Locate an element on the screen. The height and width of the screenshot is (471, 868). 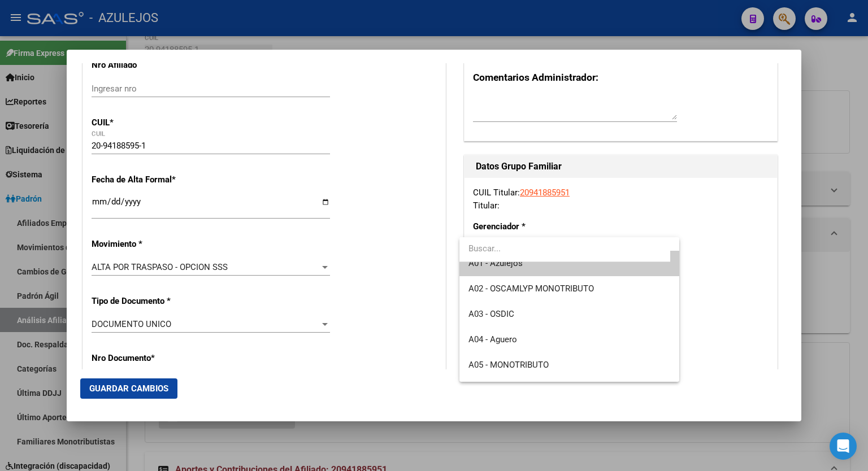
input: dropdown search is located at coordinates (565, 249).